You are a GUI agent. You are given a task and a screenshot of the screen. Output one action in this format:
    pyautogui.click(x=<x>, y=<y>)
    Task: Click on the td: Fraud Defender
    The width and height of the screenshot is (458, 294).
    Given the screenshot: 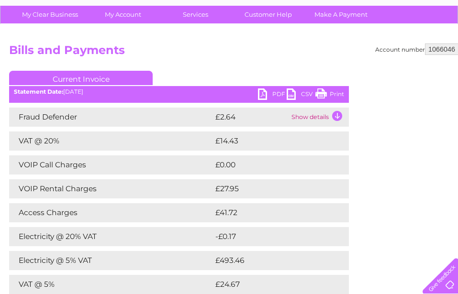 What is the action you would take?
    pyautogui.click(x=111, y=117)
    